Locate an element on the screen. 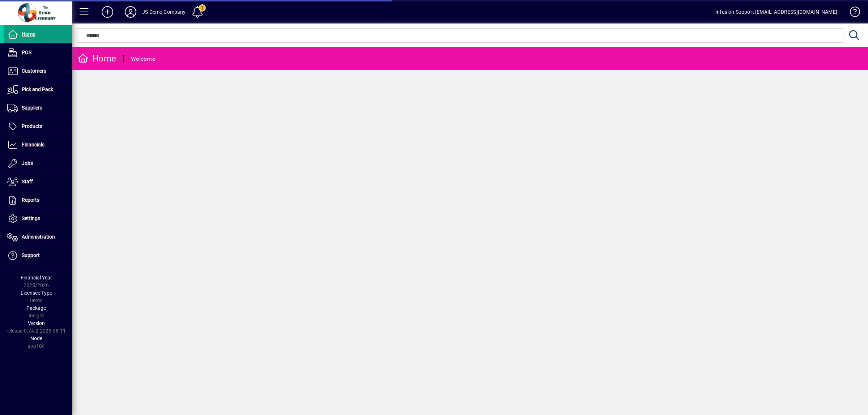 This screenshot has height=415, width=868. div: JS Demo Company is located at coordinates (164, 12).